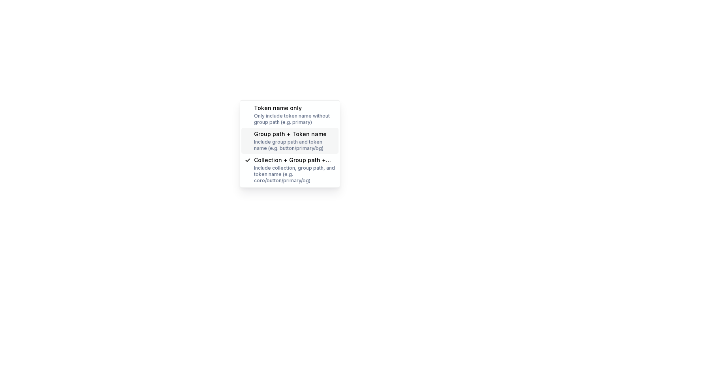  Describe the element at coordinates (295, 119) in the screenshot. I see `div: Only include token name without group path (e.g. primary)` at that location.